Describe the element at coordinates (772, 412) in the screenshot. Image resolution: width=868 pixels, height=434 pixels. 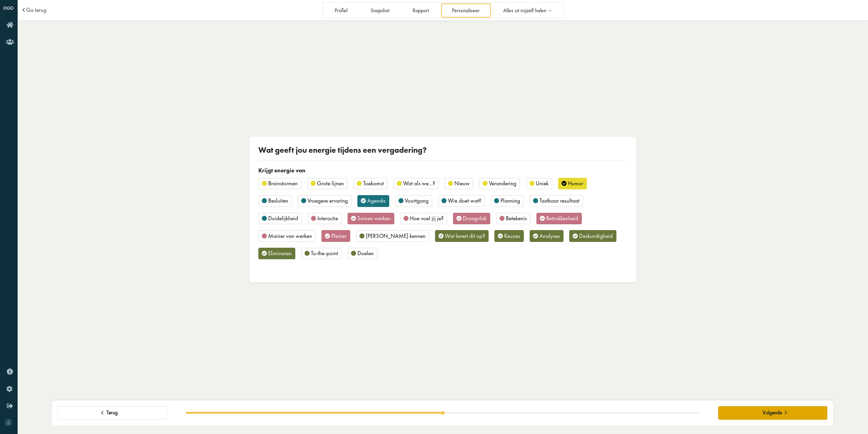
I see `span: Volgende` at that location.